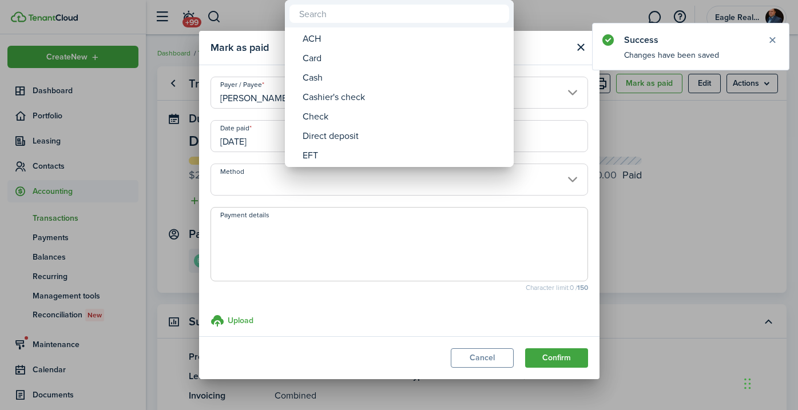 This screenshot has width=798, height=410. What do you see at coordinates (404, 117) in the screenshot?
I see `div: Check` at bounding box center [404, 117].